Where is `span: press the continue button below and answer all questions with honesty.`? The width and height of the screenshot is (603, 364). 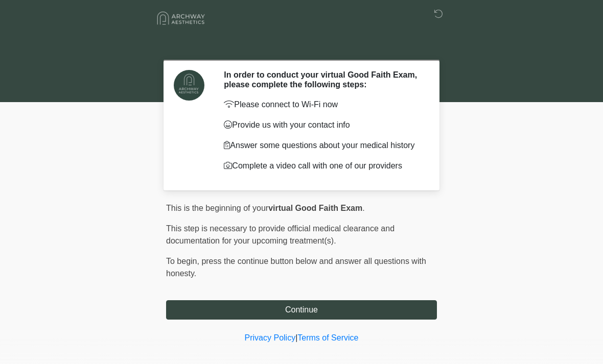
span: press the continue button below and answer all questions with honesty. is located at coordinates (296, 267).